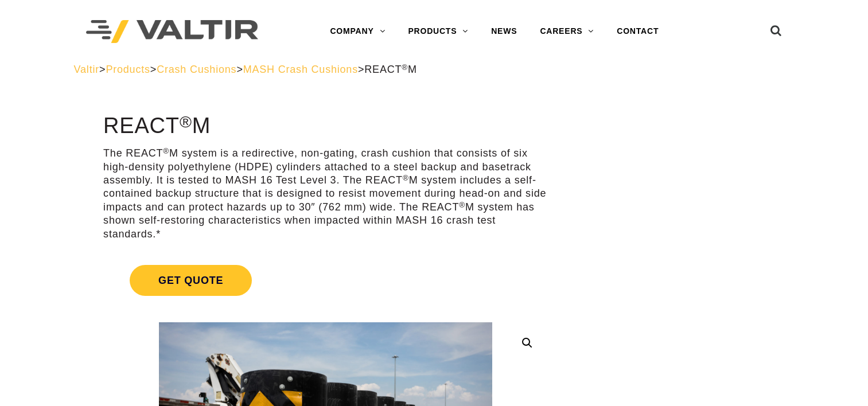  What do you see at coordinates (438, 32) in the screenshot?
I see `a: PRODUCTS` at bounding box center [438, 32].